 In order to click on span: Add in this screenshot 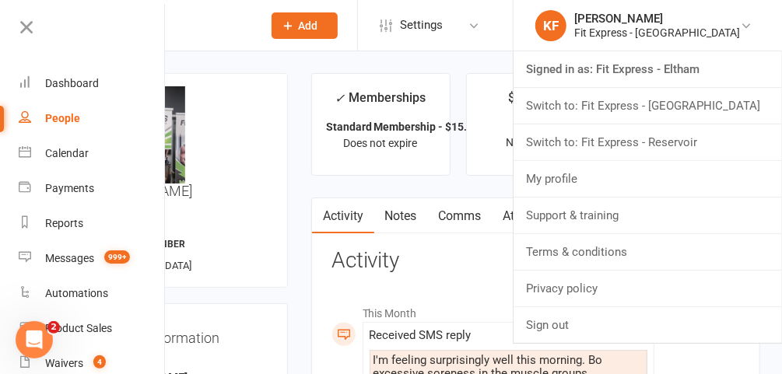, I will do `click(308, 26)`.